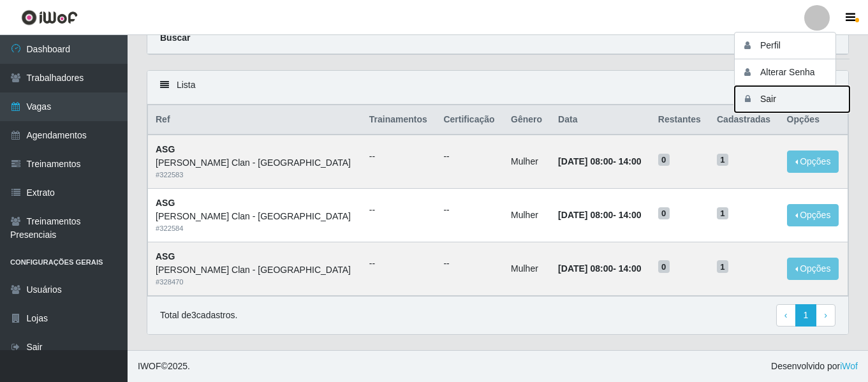  What do you see at coordinates (814, 366) in the screenshot?
I see `span: Desenvolvido por` at bounding box center [814, 366].